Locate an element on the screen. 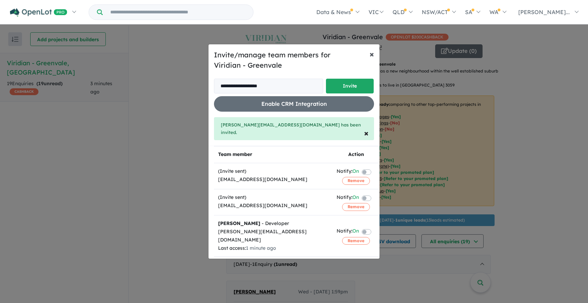 The width and height of the screenshot is (588, 303). th: Team member is located at coordinates (273, 155).